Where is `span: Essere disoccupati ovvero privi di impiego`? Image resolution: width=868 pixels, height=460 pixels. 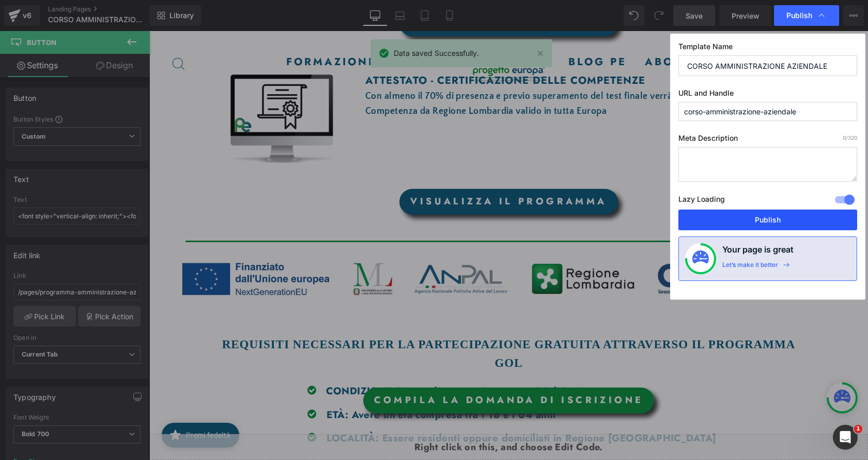 span: Essere disoccupati ovvero privi di impiego is located at coordinates (349, 359).